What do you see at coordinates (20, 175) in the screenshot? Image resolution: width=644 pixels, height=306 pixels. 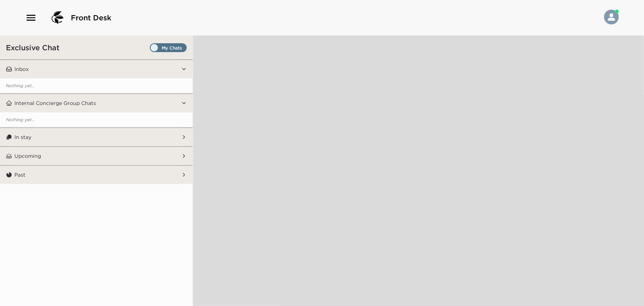 I see `p: Past` at bounding box center [20, 175].